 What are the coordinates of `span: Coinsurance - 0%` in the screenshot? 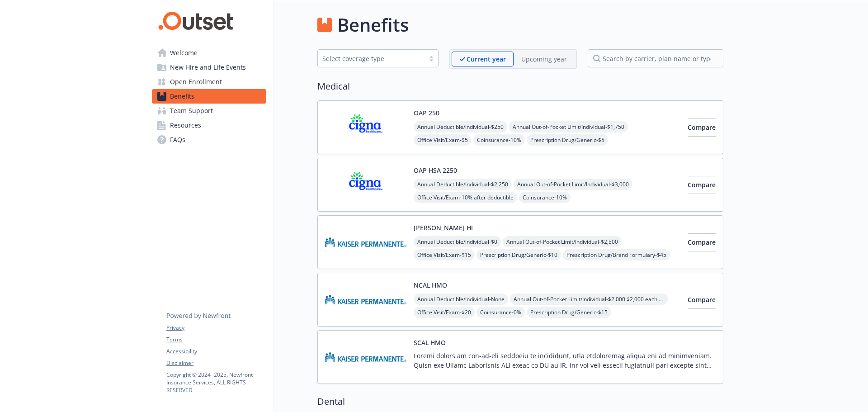 It's located at (500, 312).